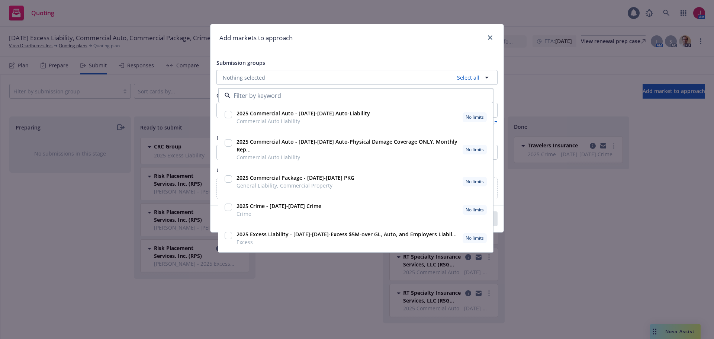  I want to click on button: Nothing selected, so click(357, 110).